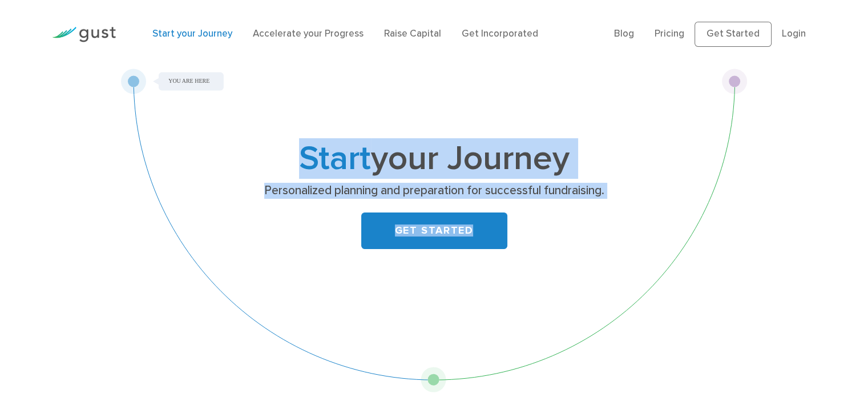 The image size is (868, 417). Describe the element at coordinates (794, 33) in the screenshot. I see `a: Login` at that location.